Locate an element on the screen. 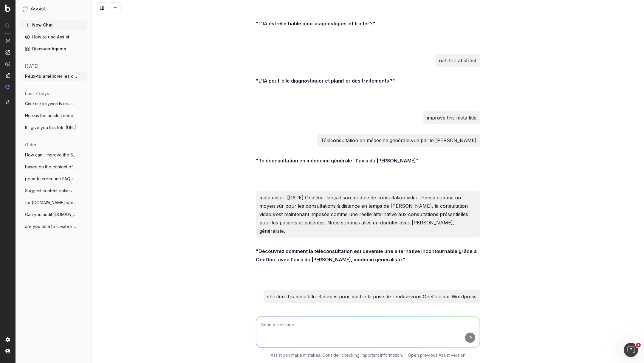  a: Discover Agents is located at coordinates (54, 49).